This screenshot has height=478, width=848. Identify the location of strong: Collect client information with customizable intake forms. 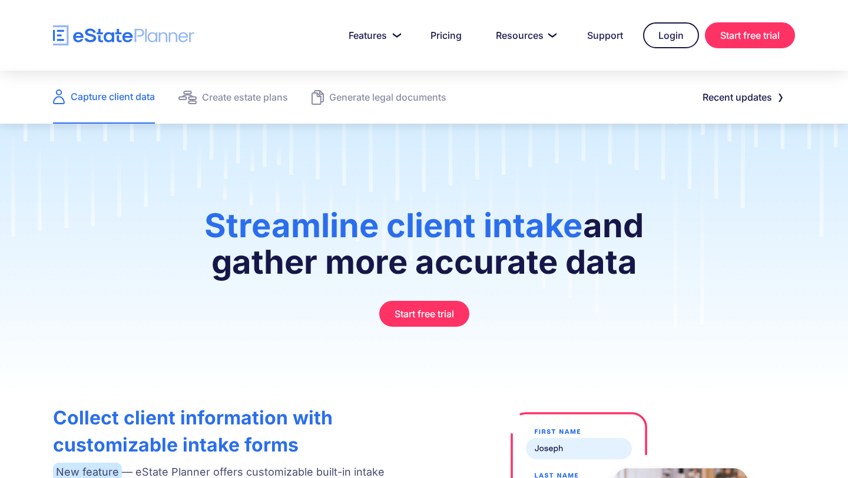
(193, 431).